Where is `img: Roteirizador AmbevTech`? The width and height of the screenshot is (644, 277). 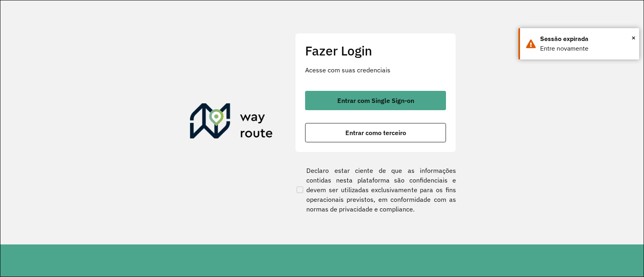
img: Roteirizador AmbevTech is located at coordinates (231, 123).